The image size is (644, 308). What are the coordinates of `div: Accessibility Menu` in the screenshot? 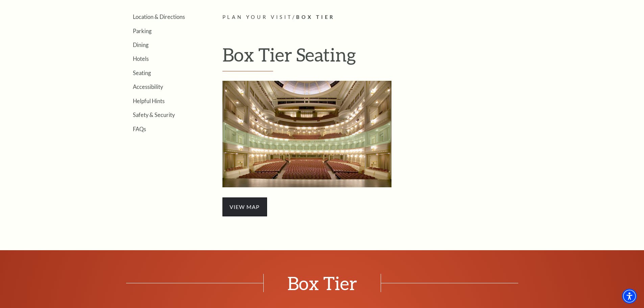 It's located at (630, 297).